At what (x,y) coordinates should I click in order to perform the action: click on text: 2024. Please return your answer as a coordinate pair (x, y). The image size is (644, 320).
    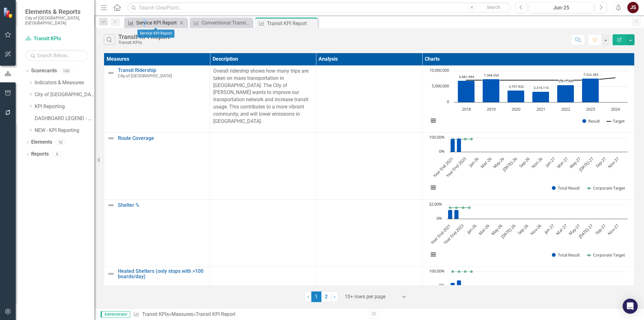
    Looking at the image, I should click on (615, 109).